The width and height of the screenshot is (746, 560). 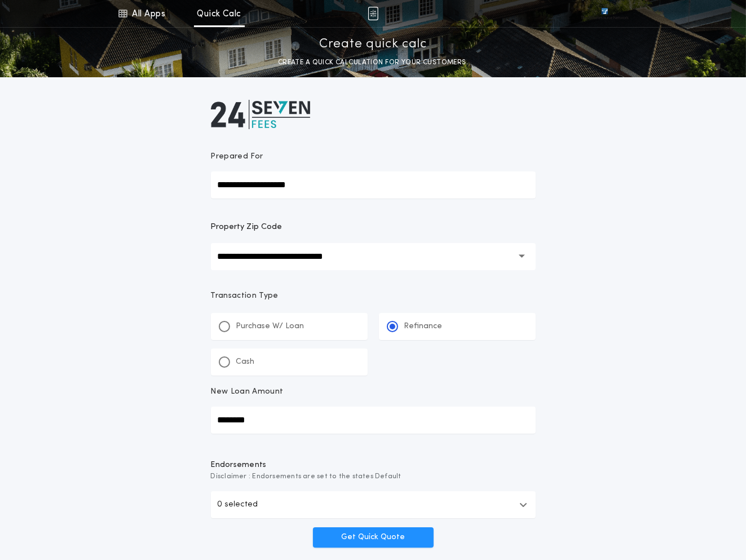 I want to click on p: Transaction Type, so click(x=373, y=296).